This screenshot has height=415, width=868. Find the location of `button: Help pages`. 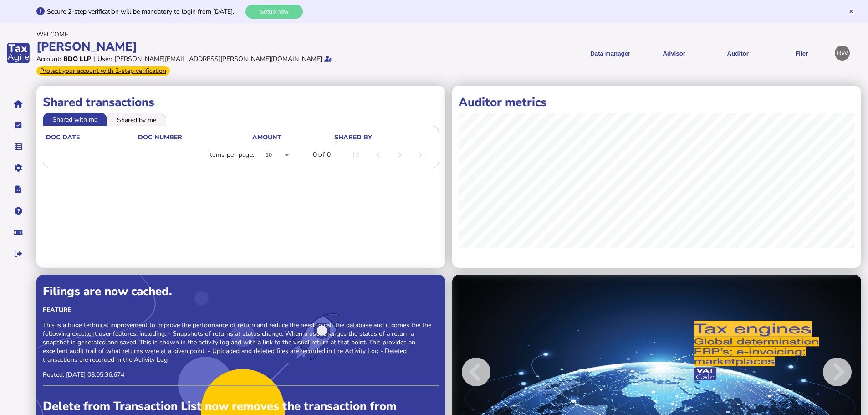

button: Help pages is located at coordinates (18, 211).